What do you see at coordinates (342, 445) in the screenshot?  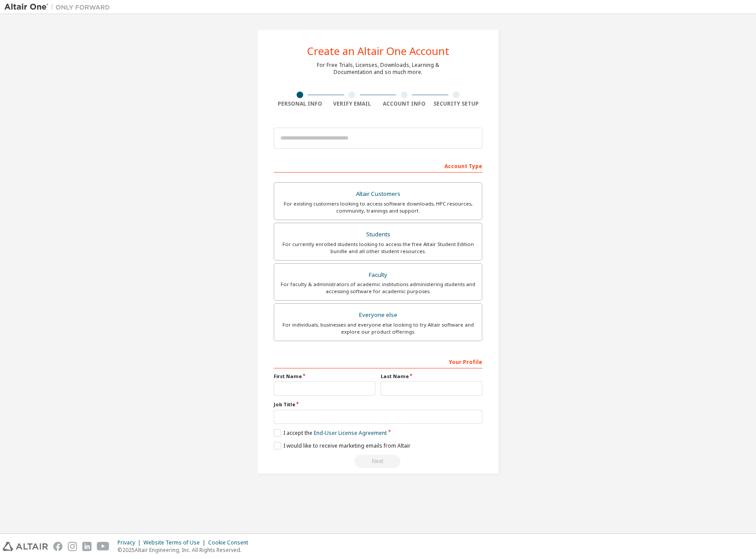 I see `label: I would like to receive marketing emails from Altair` at bounding box center [342, 445].